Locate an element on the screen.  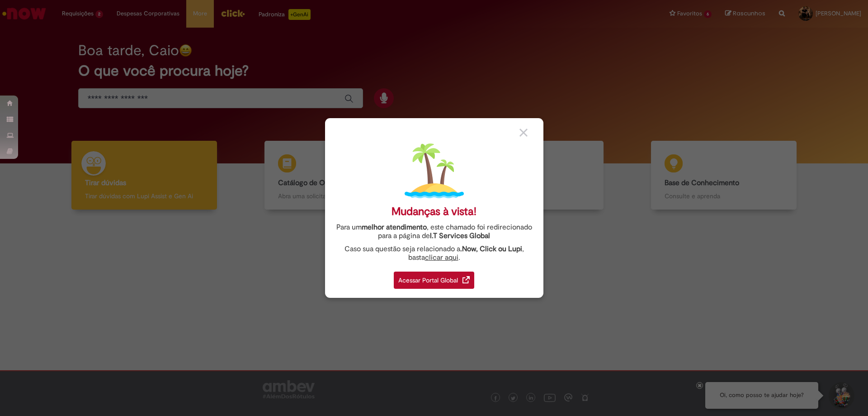
a: I.T Services Global is located at coordinates (460, 233).